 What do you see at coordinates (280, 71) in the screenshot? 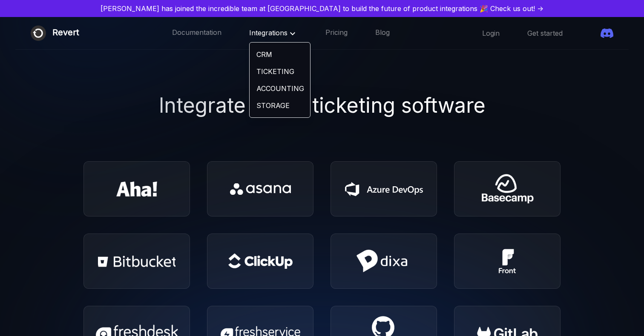
I see `a: TICKETING` at bounding box center [280, 71].